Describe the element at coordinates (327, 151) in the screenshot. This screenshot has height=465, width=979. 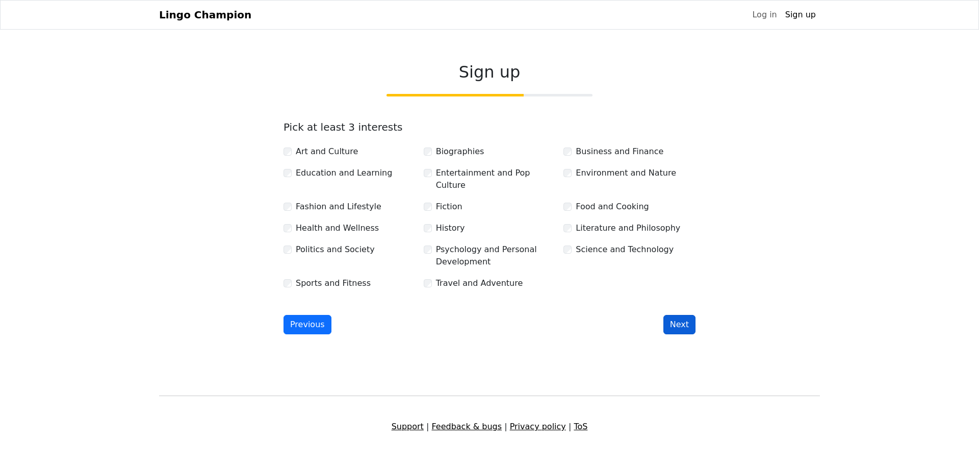
I see `label: Art and Culture` at that location.